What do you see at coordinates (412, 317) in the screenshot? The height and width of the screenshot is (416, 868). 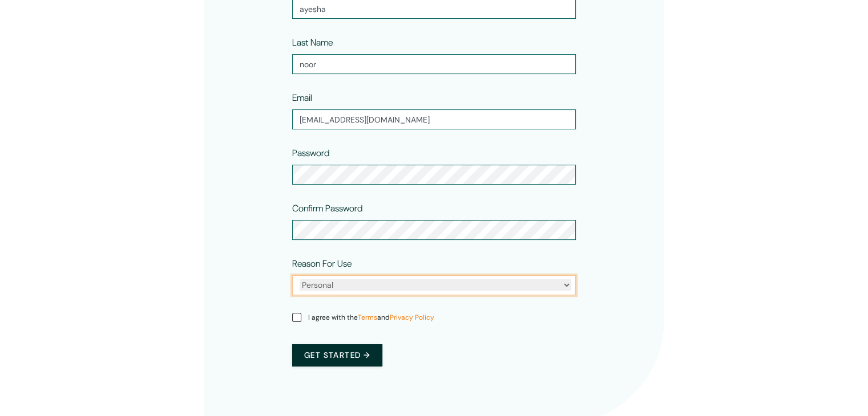 I see `a: Privacy Policy` at bounding box center [412, 317].